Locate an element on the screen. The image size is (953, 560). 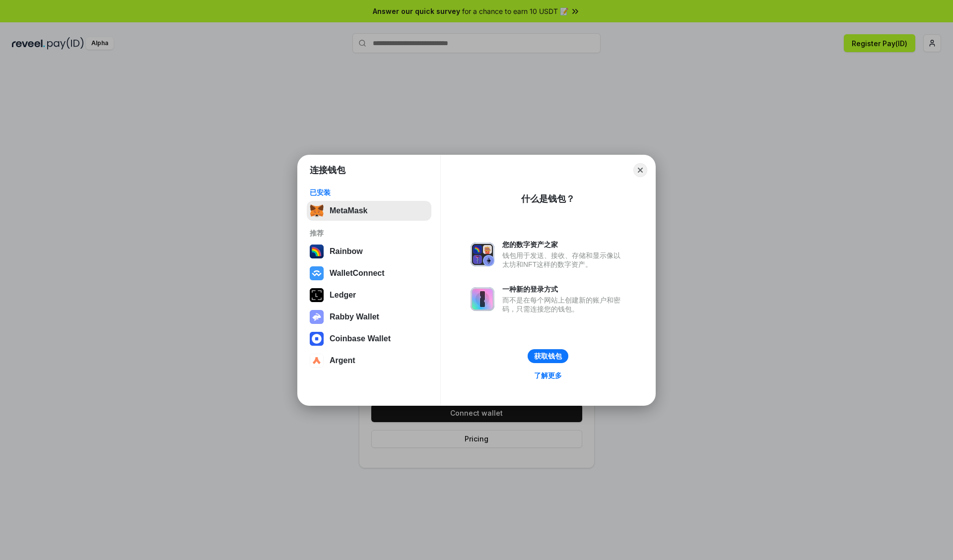
div: 已安装 is located at coordinates (369, 192).